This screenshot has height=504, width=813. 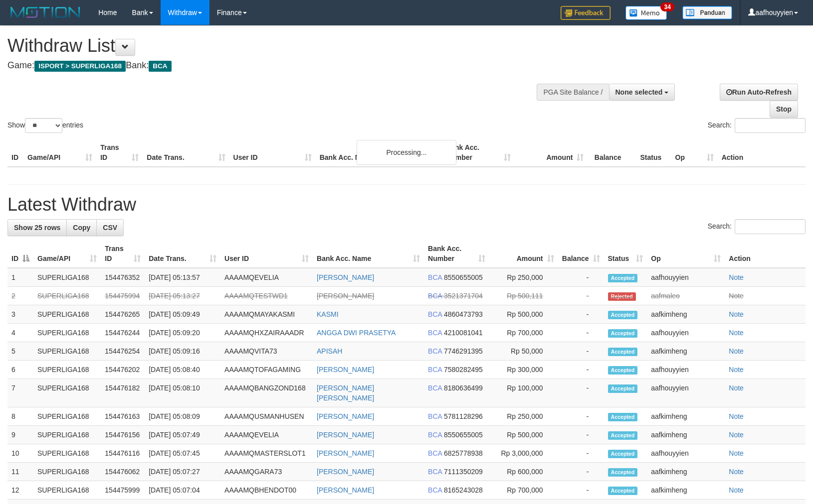 What do you see at coordinates (456, 254) in the screenshot?
I see `th: Bank Acc. Number: activate to sort column ascending` at bounding box center [456, 254].